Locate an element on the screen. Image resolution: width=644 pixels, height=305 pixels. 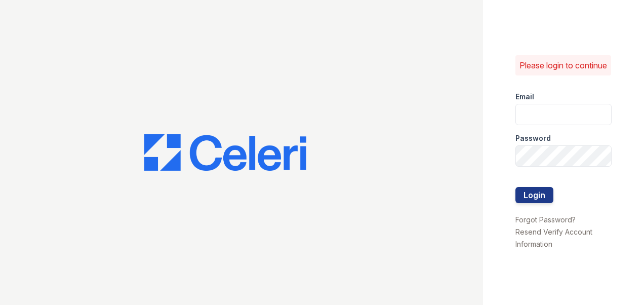
a: Resend Verify Account Information is located at coordinates (554, 237).